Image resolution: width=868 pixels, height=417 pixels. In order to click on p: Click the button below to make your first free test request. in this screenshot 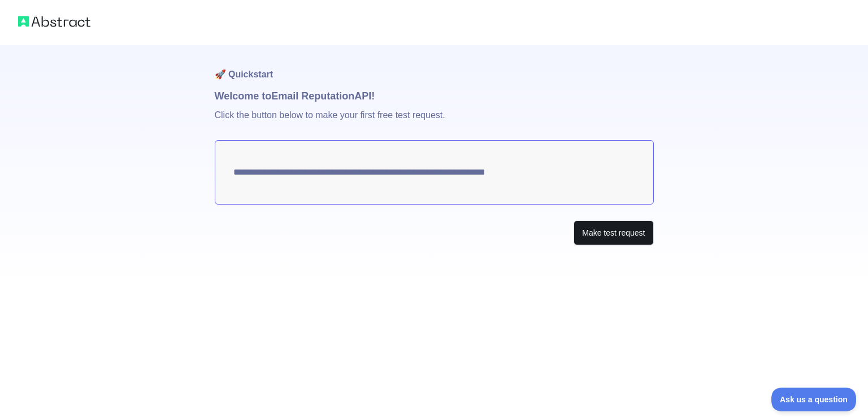, I will do `click(434, 122)`.